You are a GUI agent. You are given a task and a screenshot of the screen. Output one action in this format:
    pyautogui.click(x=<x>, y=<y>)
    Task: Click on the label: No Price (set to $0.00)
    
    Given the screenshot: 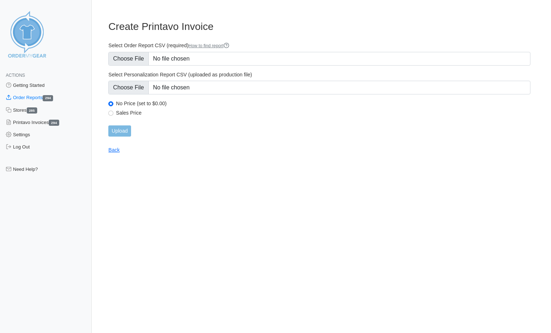 What is the action you would take?
    pyautogui.click(x=323, y=104)
    